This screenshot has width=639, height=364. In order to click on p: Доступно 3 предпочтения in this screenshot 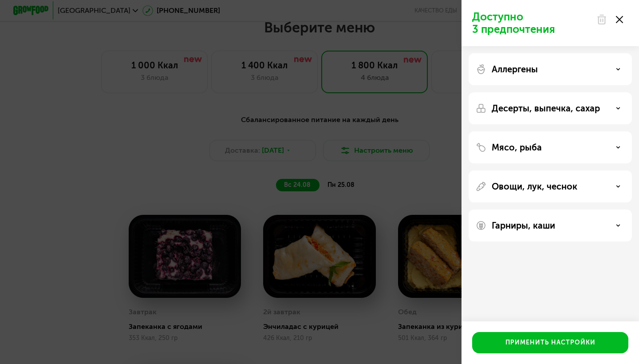, I will do `click(532, 23)`.